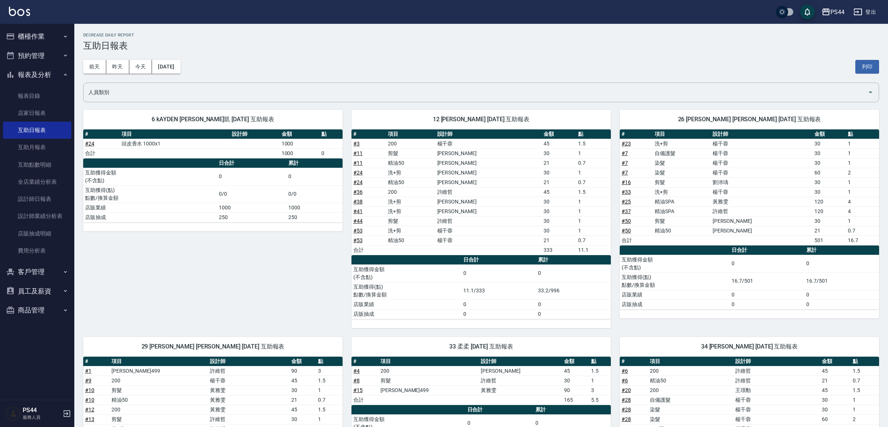 This screenshot has width=888, height=427. Describe the element at coordinates (842, 250) in the screenshot. I see `th: 累計` at that location.